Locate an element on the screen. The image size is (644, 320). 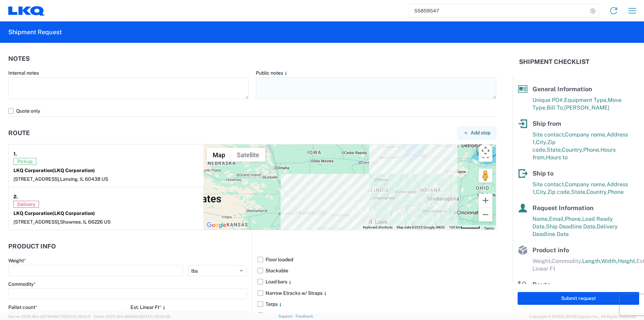
button: Map Scale: 100 km per 52 pixels is located at coordinates (464, 227).